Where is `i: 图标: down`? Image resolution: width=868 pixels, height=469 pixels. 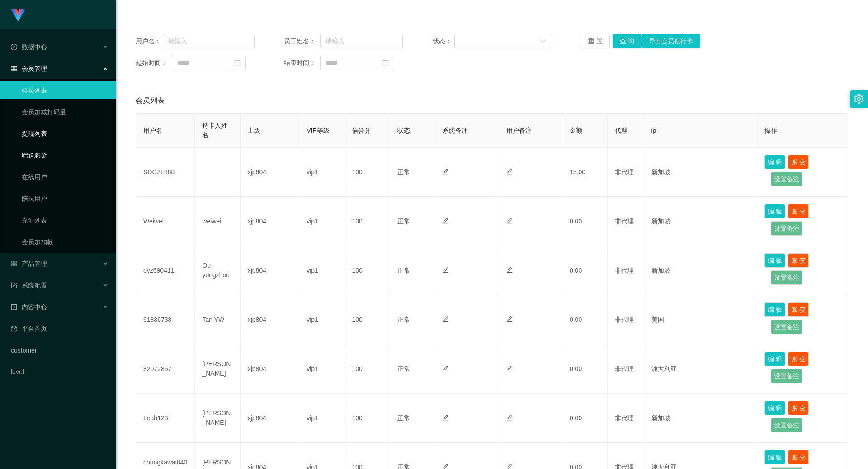
i: 图标: down is located at coordinates (543, 41).